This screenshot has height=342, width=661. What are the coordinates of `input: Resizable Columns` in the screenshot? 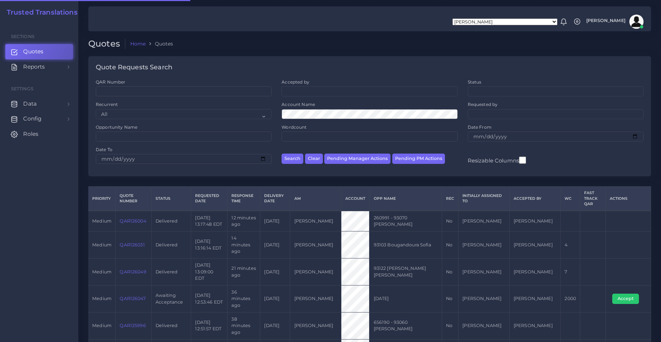 It's located at (522, 160).